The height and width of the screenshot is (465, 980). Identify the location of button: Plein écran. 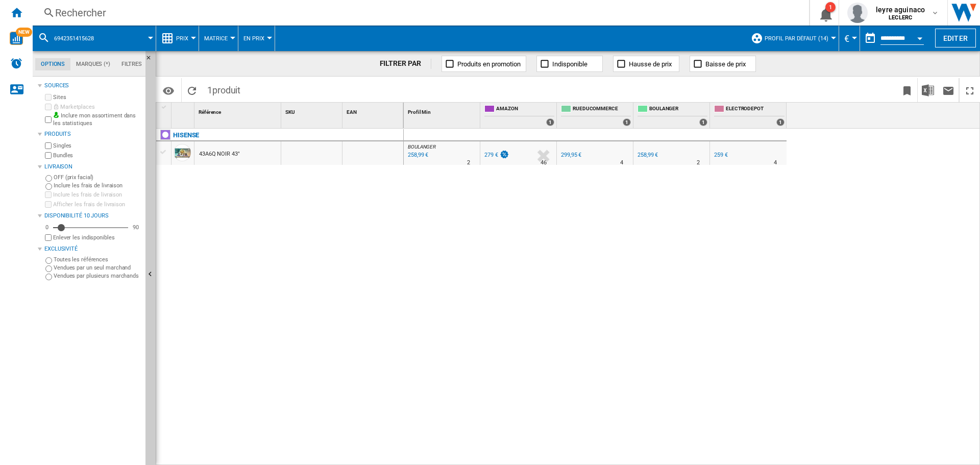
(970, 90).